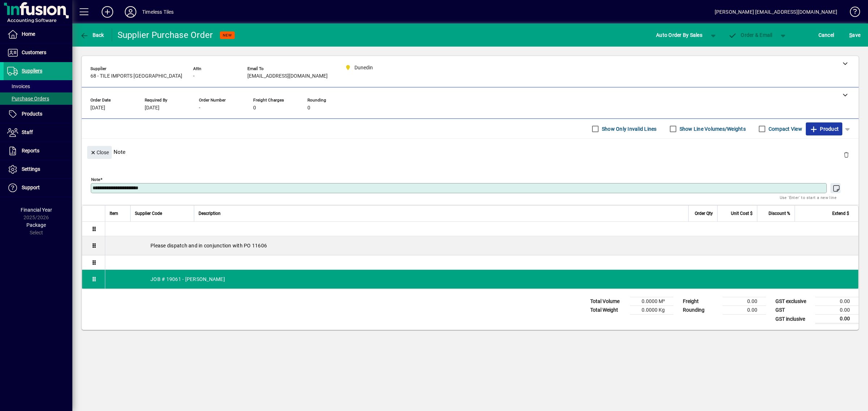 This screenshot has height=411, width=868. What do you see at coordinates (652, 310) in the screenshot?
I see `td: 0.0000 Kg` at bounding box center [652, 310].